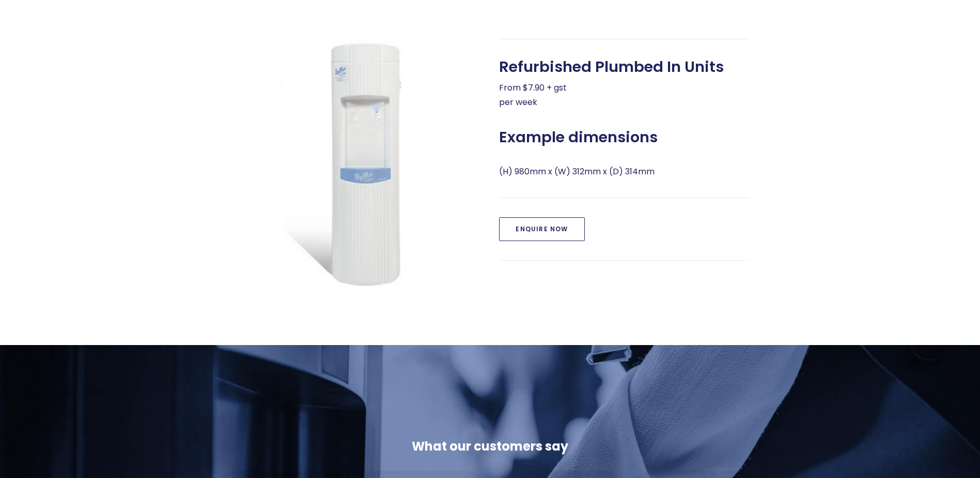 This screenshot has width=980, height=478. I want to click on span: Refurbished Plumbed In Units, so click(611, 67).